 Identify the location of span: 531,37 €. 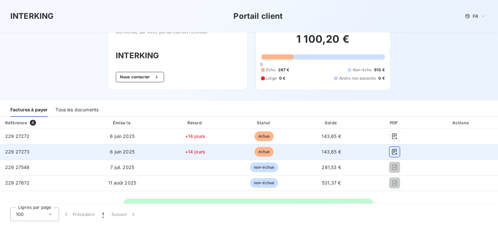
(331, 183).